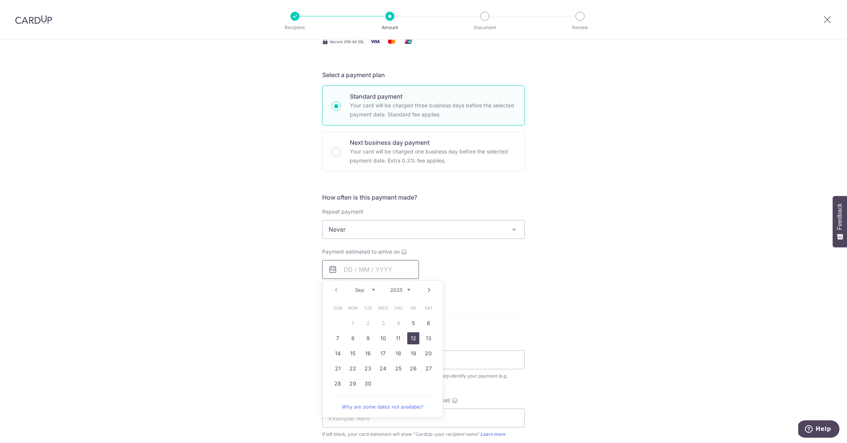 This screenshot has width=847, height=443. What do you see at coordinates (353, 369) in the screenshot?
I see `a: 22` at bounding box center [353, 369].